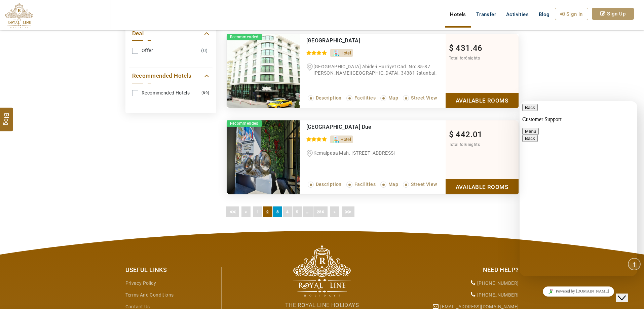 The width and height of the screenshot is (644, 309). Describe the element at coordinates (263, 157) in the screenshot. I see `img: 66506640_z.jpg` at that location.